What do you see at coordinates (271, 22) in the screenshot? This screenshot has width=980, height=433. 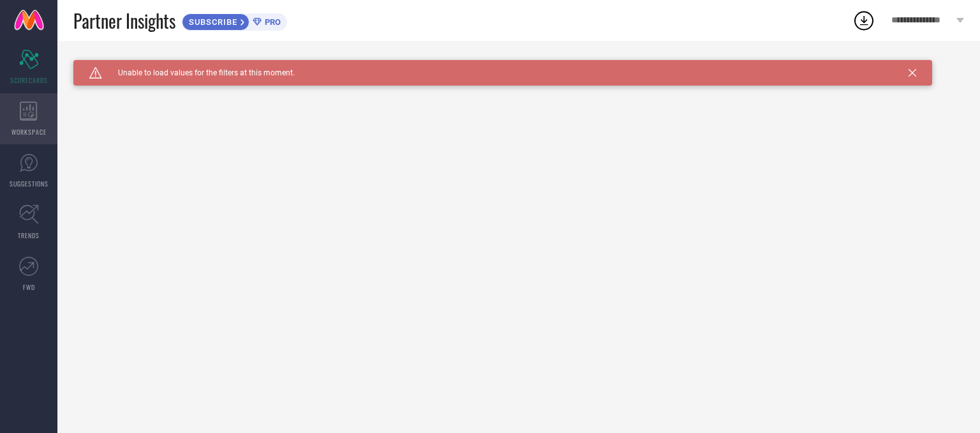 I see `span: PRO` at bounding box center [271, 22].